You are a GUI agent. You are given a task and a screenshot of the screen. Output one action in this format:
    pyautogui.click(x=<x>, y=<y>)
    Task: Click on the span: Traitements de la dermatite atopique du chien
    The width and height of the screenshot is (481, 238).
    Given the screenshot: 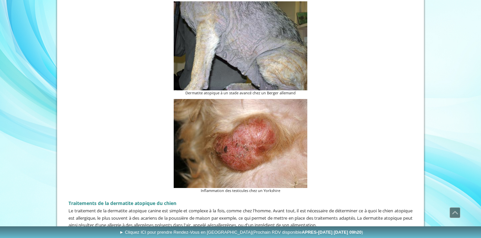 What is the action you would take?
    pyautogui.click(x=122, y=203)
    